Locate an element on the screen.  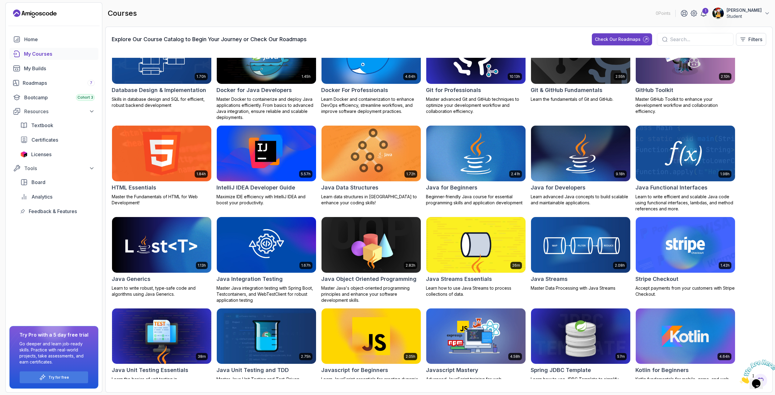
h2: Java Generics is located at coordinates (131, 279).